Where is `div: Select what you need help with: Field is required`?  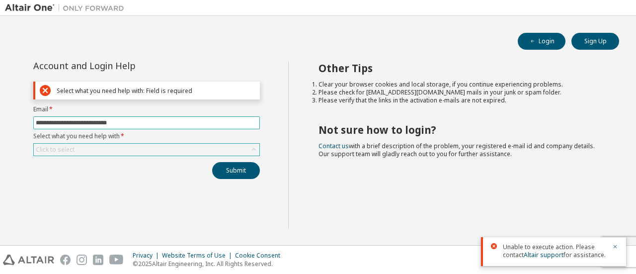 div: Select what you need help with: Field is required is located at coordinates (156, 90).